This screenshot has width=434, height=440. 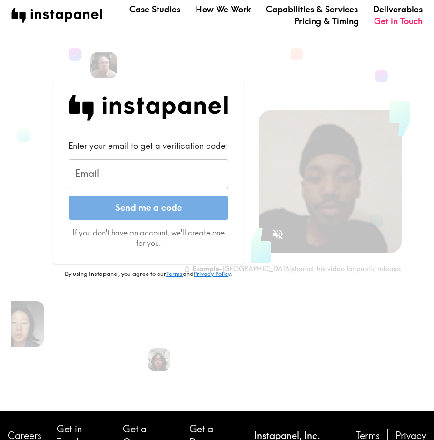 What do you see at coordinates (212, 274) in the screenshot?
I see `a: Privacy Policy` at bounding box center [212, 274].